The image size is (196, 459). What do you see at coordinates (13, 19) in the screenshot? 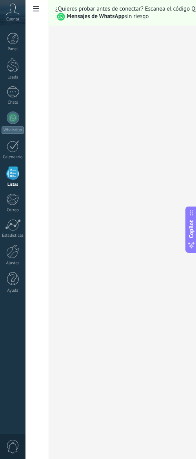
I see `span: Cuenta` at bounding box center [13, 19].